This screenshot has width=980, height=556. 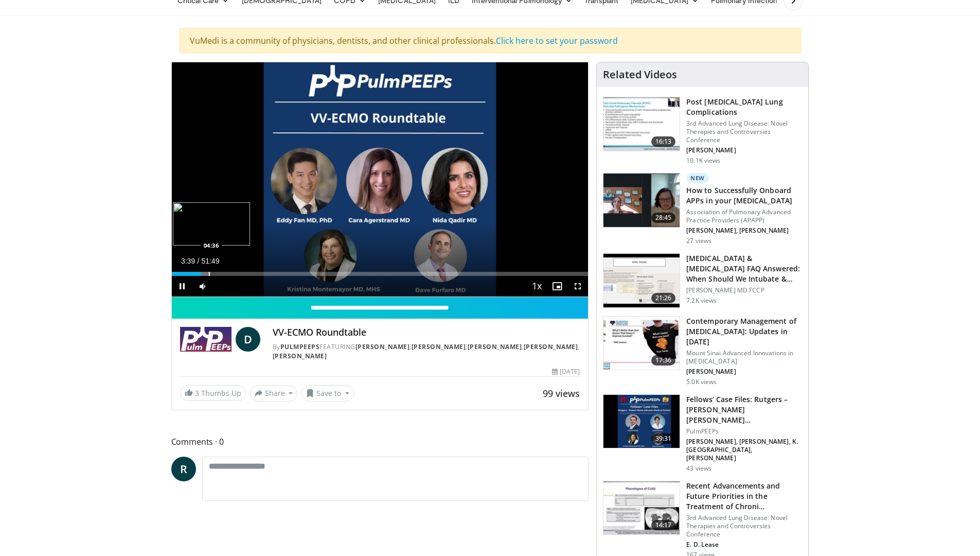 I want to click on p: 7.2K views, so click(x=701, y=301).